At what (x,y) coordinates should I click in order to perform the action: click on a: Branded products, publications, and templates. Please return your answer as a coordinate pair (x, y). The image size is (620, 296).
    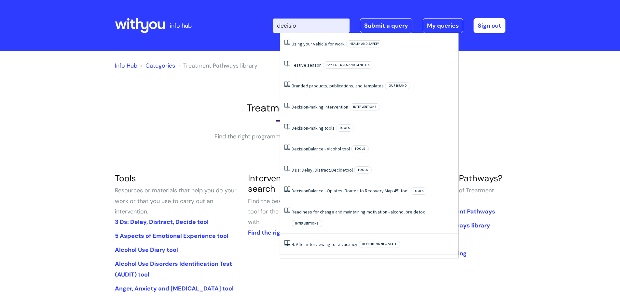
    Looking at the image, I should click on (337, 86).